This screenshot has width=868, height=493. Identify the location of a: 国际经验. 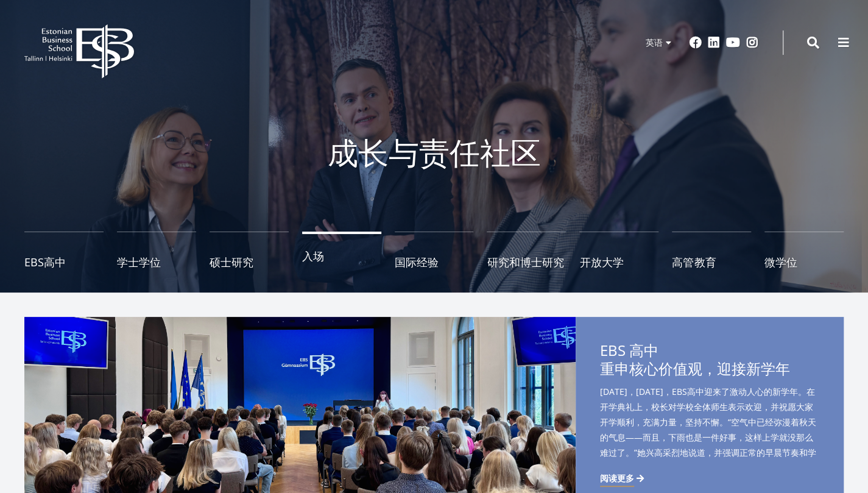
(434, 250).